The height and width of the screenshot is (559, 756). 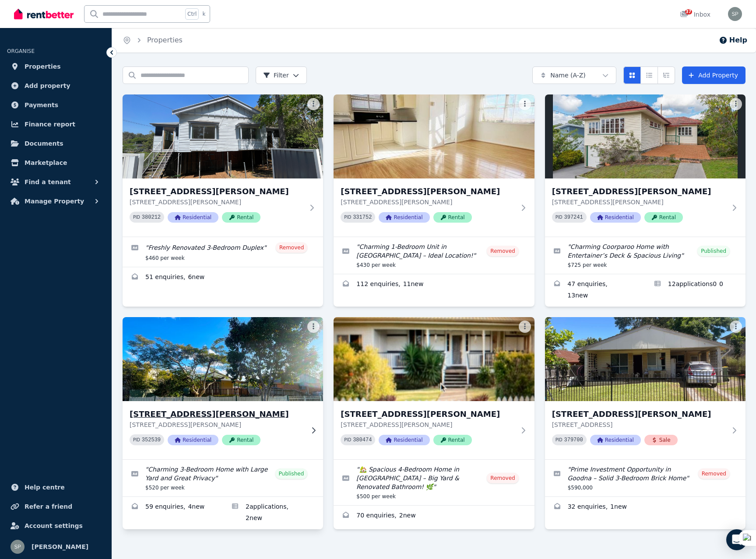 What do you see at coordinates (568, 75) in the screenshot?
I see `span: Name (A-Z)` at bounding box center [568, 75].